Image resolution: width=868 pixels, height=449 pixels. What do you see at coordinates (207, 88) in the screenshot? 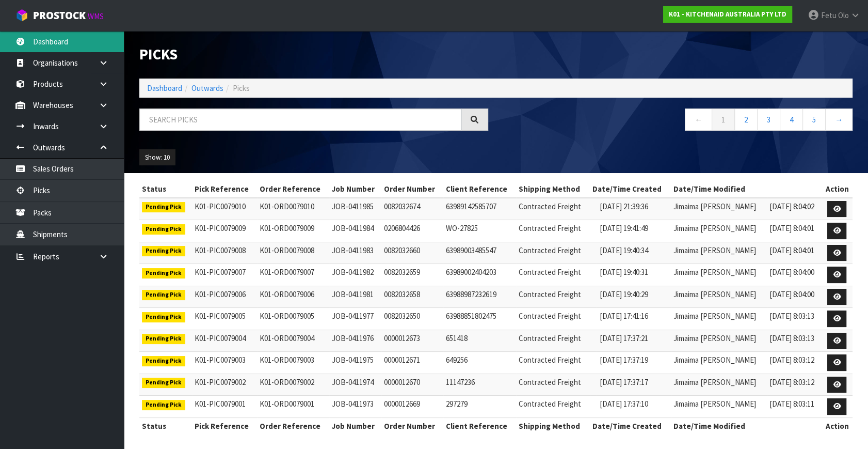
I see `a: Outwards` at bounding box center [207, 88].